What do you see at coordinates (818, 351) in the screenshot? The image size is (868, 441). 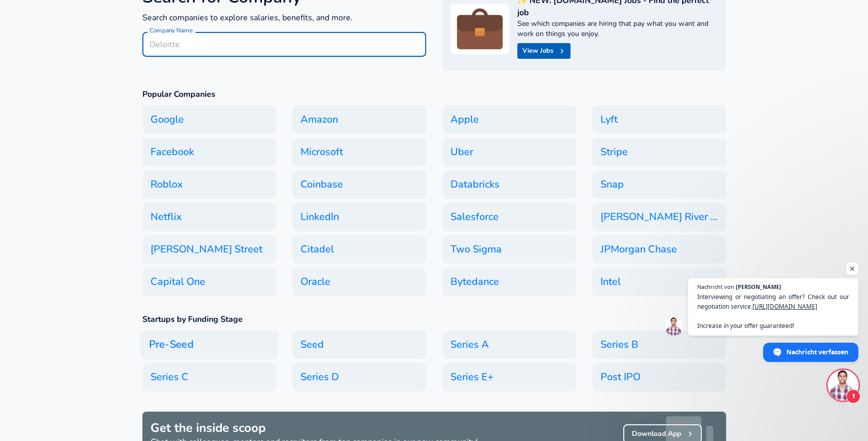 I see `span: Nachricht verfassen` at bounding box center [818, 351].